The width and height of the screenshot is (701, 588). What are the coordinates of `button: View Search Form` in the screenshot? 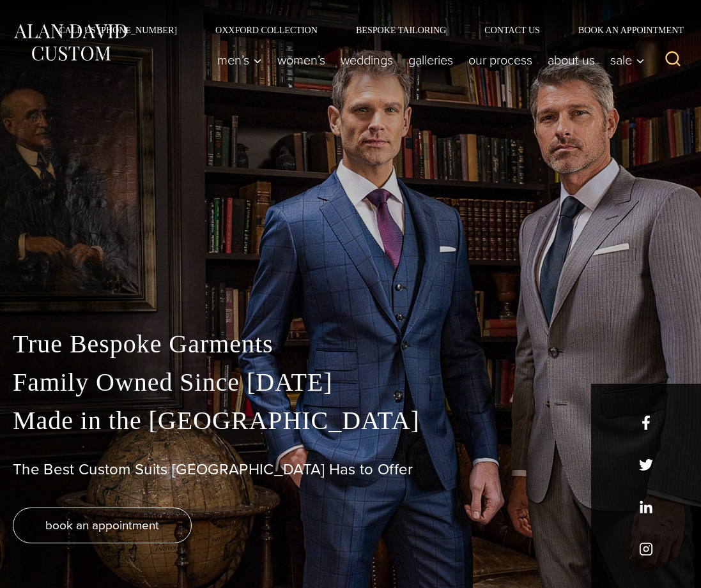 It's located at (673, 60).